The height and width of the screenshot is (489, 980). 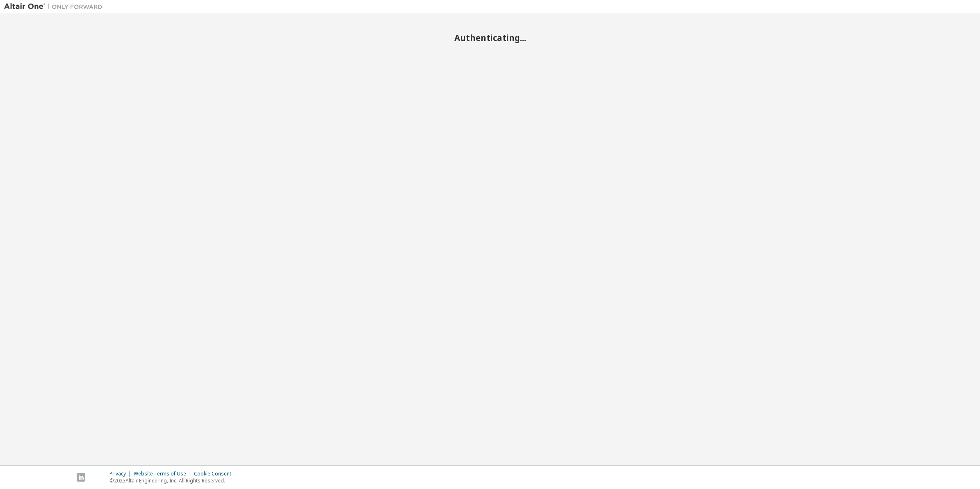 I want to click on div: Privacy, so click(x=121, y=474).